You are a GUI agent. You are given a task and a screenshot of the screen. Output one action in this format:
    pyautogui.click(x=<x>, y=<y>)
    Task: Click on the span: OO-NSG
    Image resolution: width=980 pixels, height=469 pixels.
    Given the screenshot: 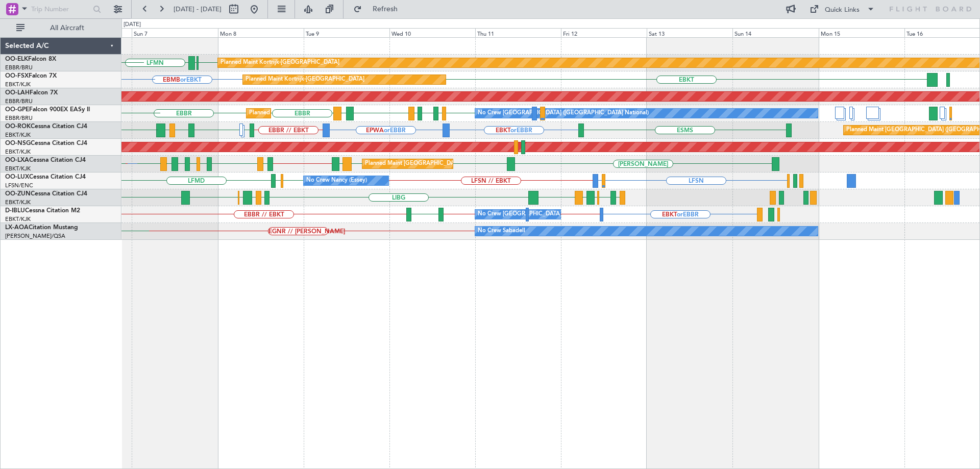 What is the action you would take?
    pyautogui.click(x=18, y=144)
    